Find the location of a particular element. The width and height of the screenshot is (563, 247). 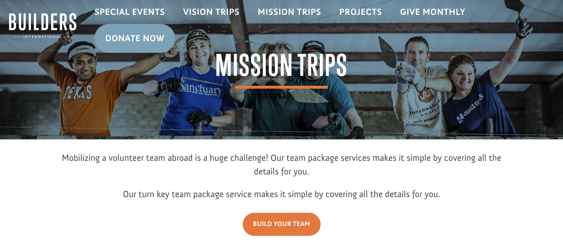

a: Build Your Team is located at coordinates (282, 224).